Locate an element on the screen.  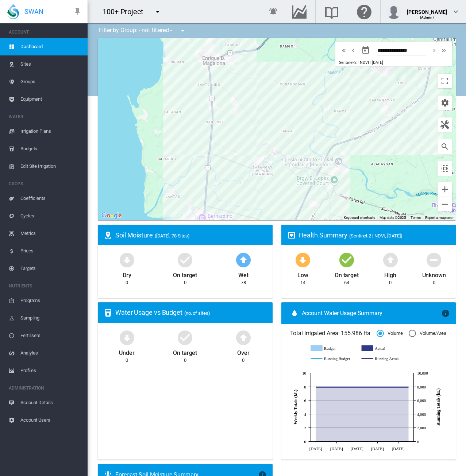
span: Sampling is located at coordinates (51, 319).